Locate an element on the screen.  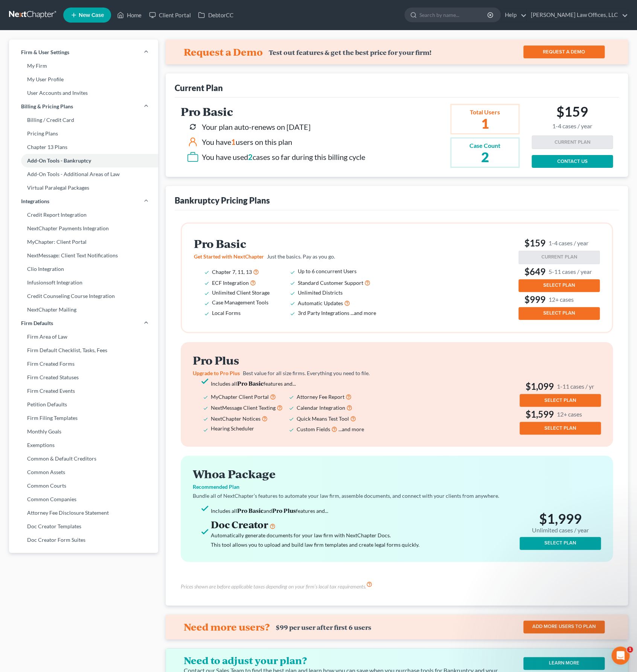
span: New Case is located at coordinates (91, 15).